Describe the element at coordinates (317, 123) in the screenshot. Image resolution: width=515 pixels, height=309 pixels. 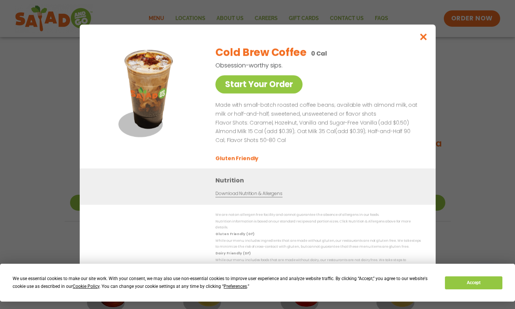
I see `p: Flavor Shots: Caramel, Hazelnut, Vanilla and Sugar-Free Vanilla (add $0.50)` at that location.